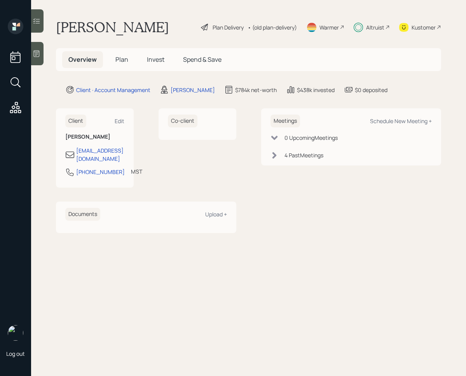  I want to click on h6: Meetings, so click(285, 121).